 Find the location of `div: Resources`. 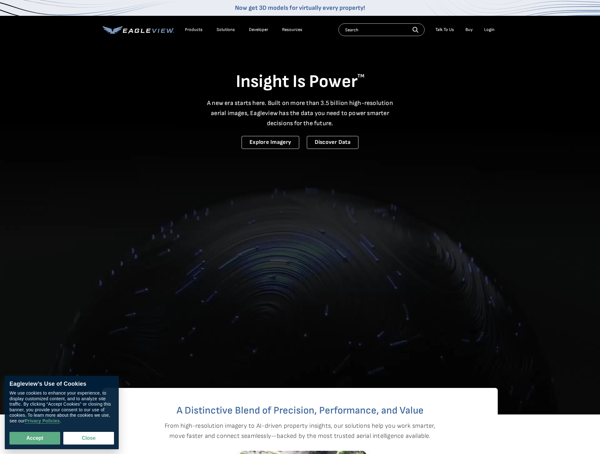

div: Resources is located at coordinates (292, 30).